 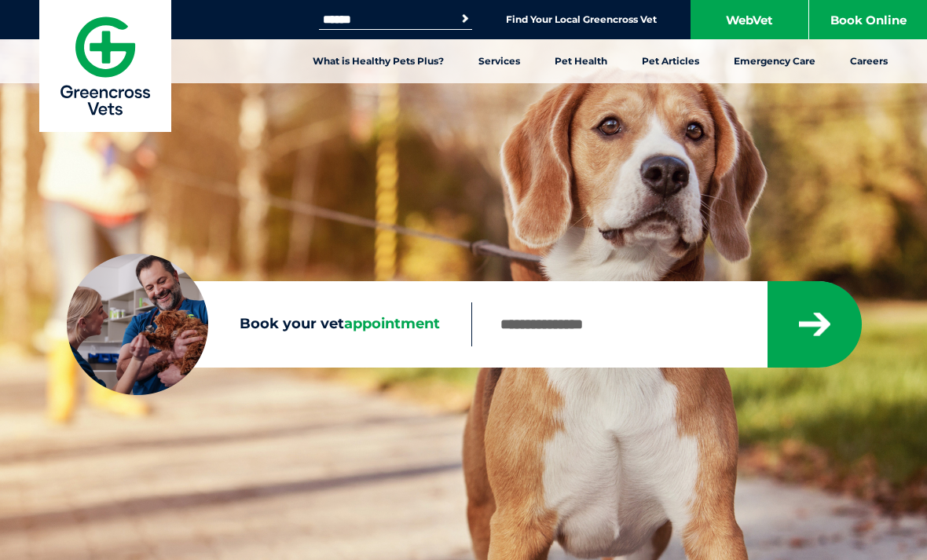 What do you see at coordinates (392, 324) in the screenshot?
I see `span: appointment` at bounding box center [392, 324].